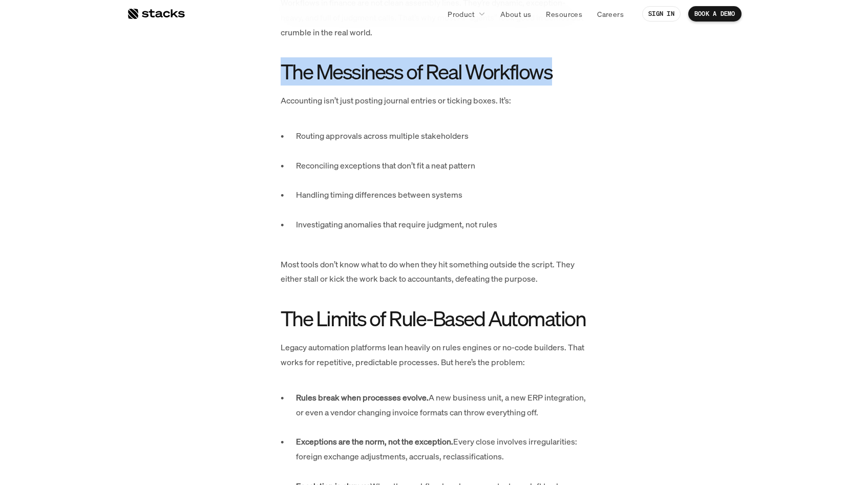 The width and height of the screenshot is (868, 485). I want to click on h2: The Limits of Rule-Based Automation, so click(435, 318).